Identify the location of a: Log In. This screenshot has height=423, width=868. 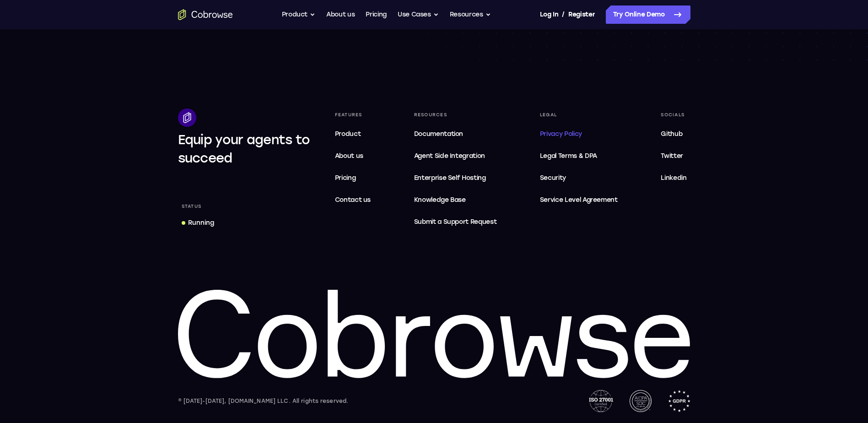
(549, 15).